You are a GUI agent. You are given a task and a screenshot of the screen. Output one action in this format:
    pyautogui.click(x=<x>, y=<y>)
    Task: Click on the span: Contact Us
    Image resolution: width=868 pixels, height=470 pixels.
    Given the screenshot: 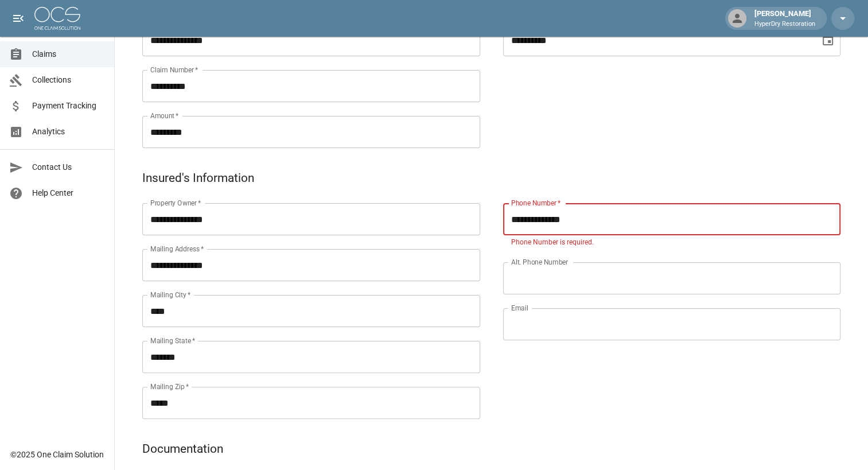 What is the action you would take?
    pyautogui.click(x=68, y=167)
    